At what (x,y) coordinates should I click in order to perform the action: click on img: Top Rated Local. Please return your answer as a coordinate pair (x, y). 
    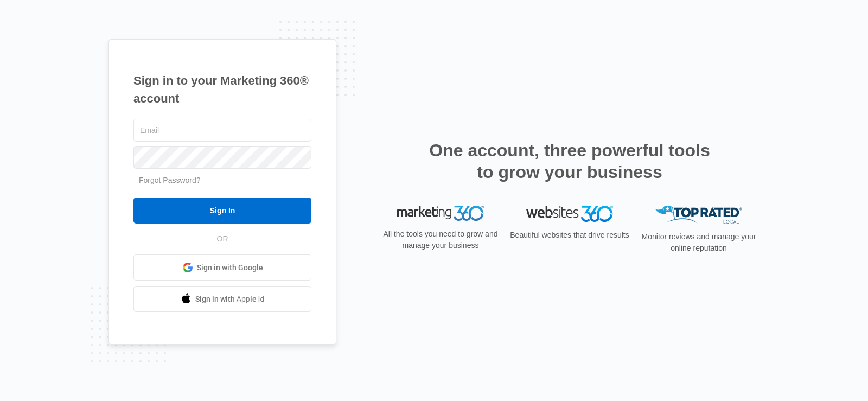
    Looking at the image, I should click on (699, 215).